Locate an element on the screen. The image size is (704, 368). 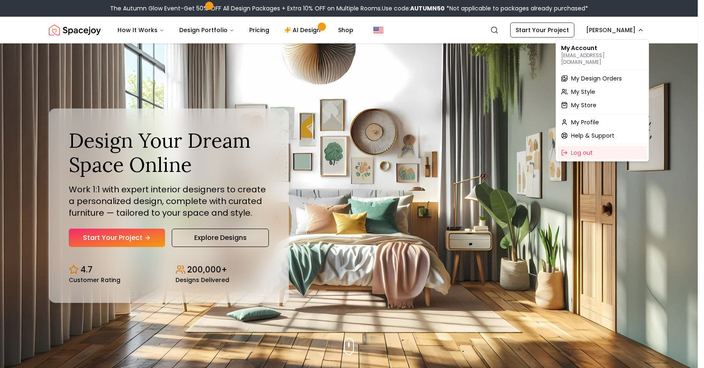
span: My Profile is located at coordinates (585, 122).